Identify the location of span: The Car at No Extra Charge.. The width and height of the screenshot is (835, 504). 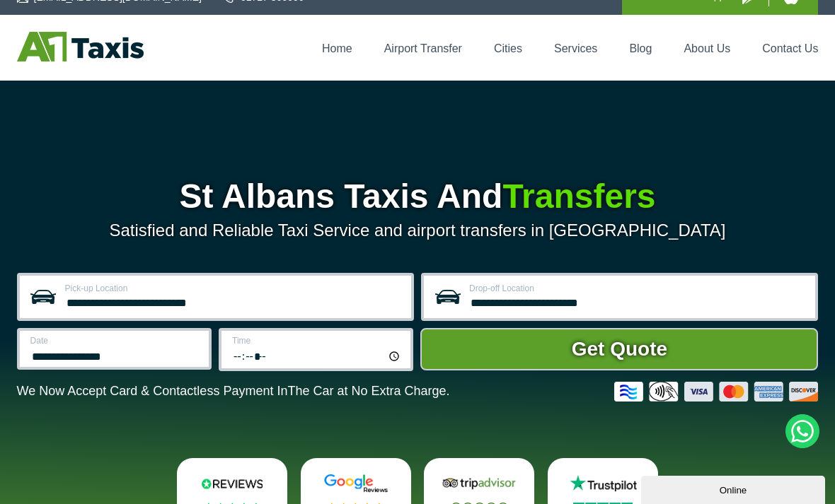
(368, 391).